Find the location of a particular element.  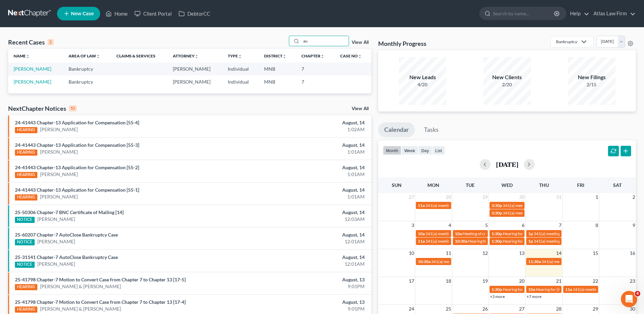

span: 28 is located at coordinates (559, 309).